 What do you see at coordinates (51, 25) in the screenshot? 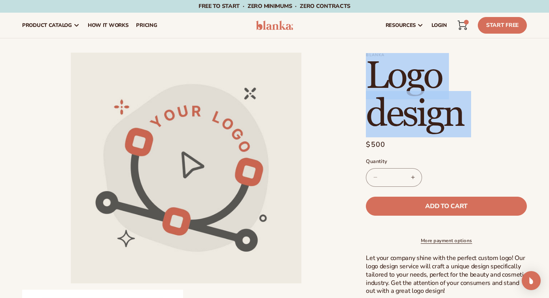
I see `a: product catalog` at bounding box center [51, 25].